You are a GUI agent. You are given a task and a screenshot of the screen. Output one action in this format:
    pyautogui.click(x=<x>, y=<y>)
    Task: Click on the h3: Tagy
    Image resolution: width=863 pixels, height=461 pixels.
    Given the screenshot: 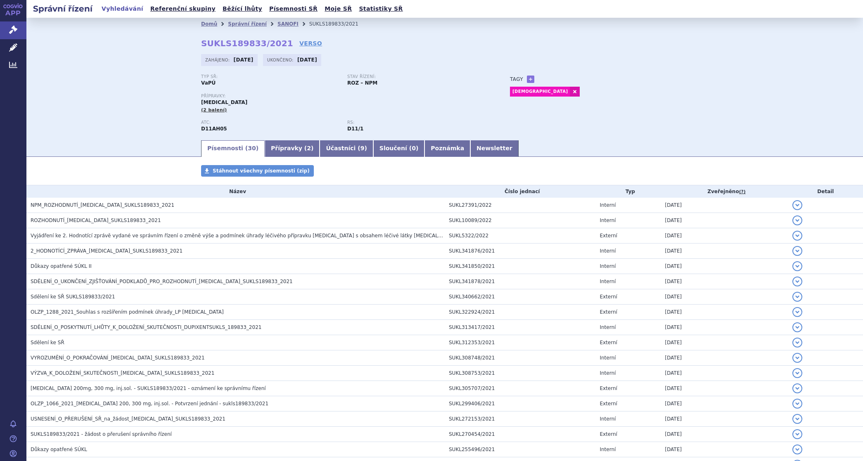 What is the action you would take?
    pyautogui.click(x=517, y=79)
    